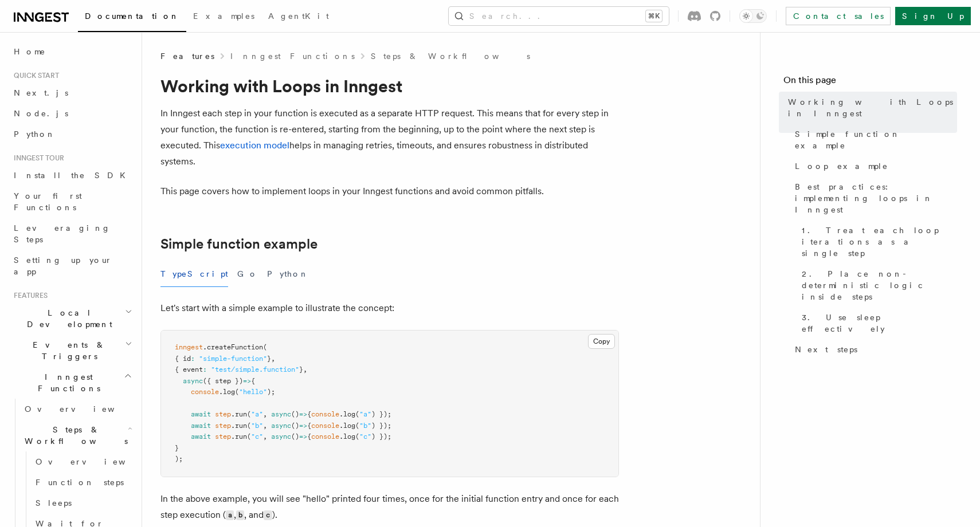 Image resolution: width=980 pixels, height=527 pixels. I want to click on code: b, so click(240, 515).